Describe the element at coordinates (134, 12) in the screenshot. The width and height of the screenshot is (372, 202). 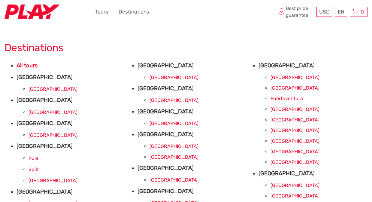
I see `a: Destinations` at that location.